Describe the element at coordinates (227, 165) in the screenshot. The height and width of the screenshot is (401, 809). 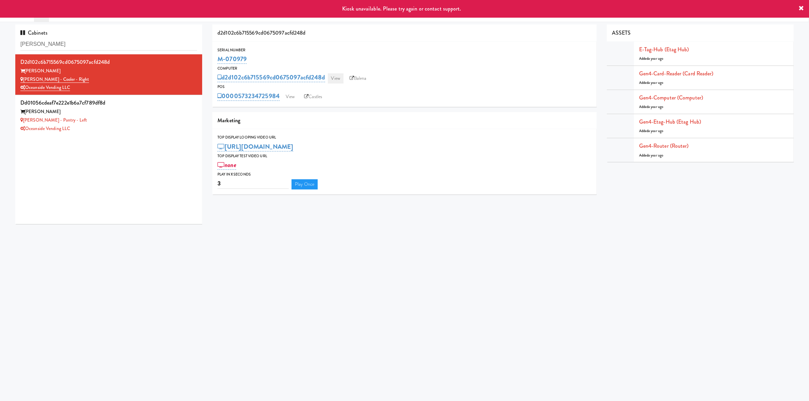
I see `a: none` at that location.